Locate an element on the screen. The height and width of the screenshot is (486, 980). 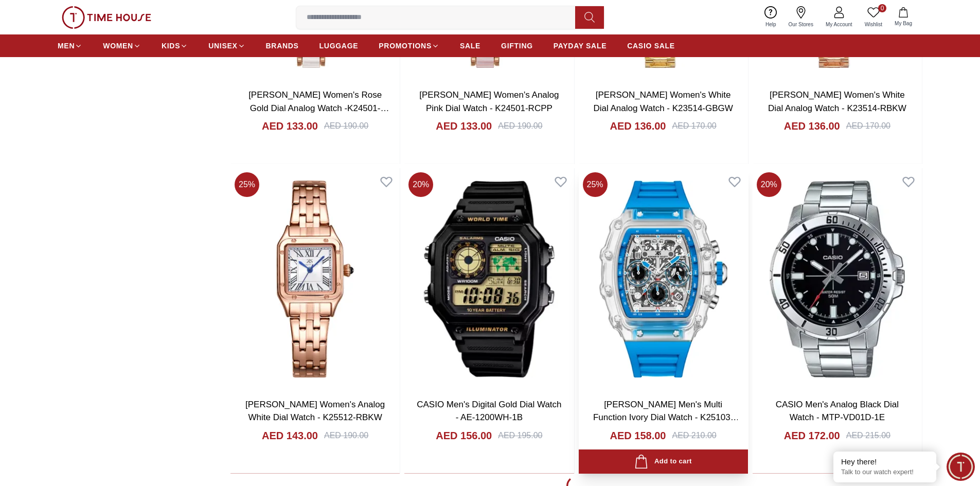
a: Help is located at coordinates (770, 17).